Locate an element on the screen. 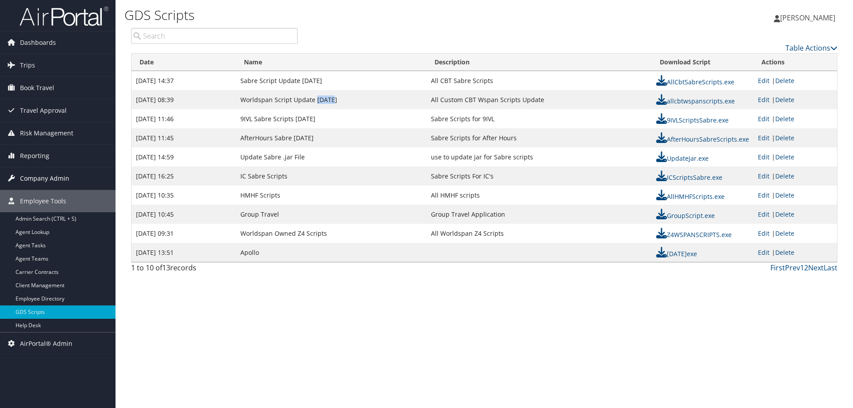 This screenshot has width=853, height=408. a: Prev is located at coordinates (793, 268).